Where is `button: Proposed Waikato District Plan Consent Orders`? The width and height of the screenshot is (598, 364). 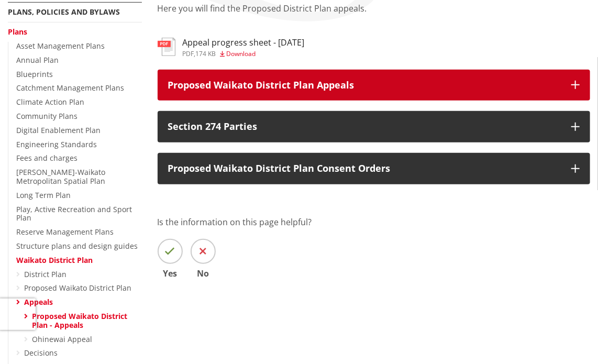 button: Proposed Waikato District Plan Consent Orders is located at coordinates (374, 169).